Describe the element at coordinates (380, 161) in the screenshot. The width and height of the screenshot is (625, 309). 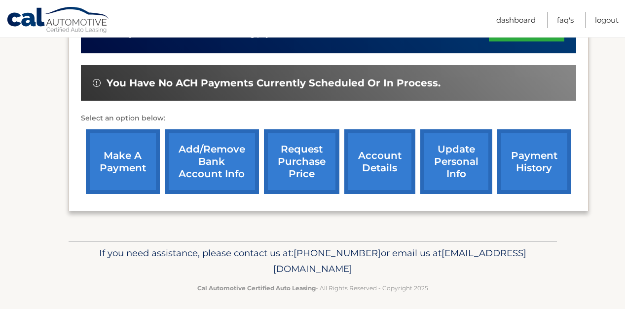
I see `a: account details` at that location.